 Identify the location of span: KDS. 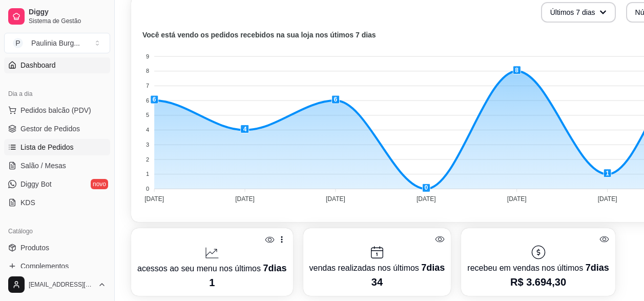
(28, 203).